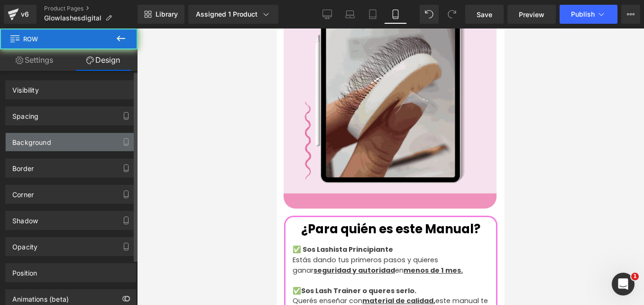 The image size is (644, 305). What do you see at coordinates (167, 14) in the screenshot?
I see `span: Library` at bounding box center [167, 14].